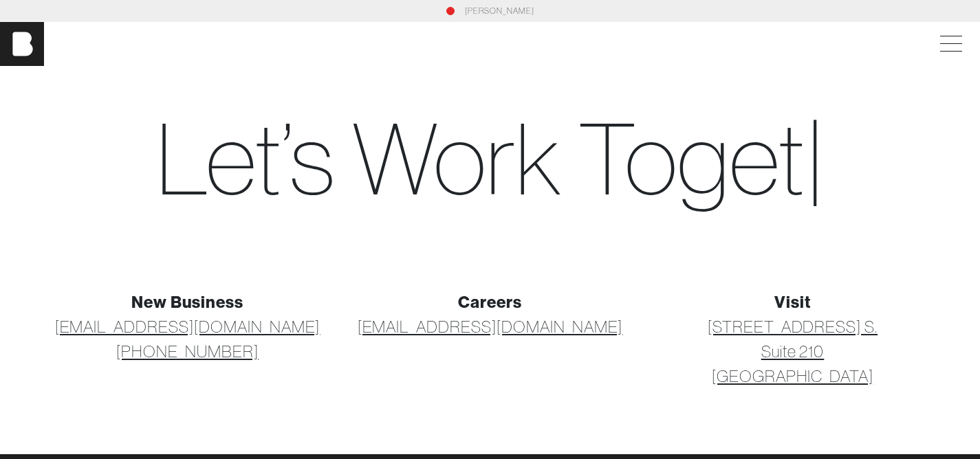  Describe the element at coordinates (793, 302) in the screenshot. I see `div: Visit` at that location.